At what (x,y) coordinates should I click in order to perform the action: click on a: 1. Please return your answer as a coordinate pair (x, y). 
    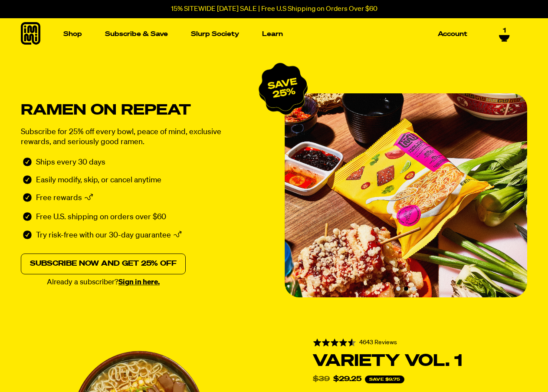
    Looking at the image, I should click on (504, 34).